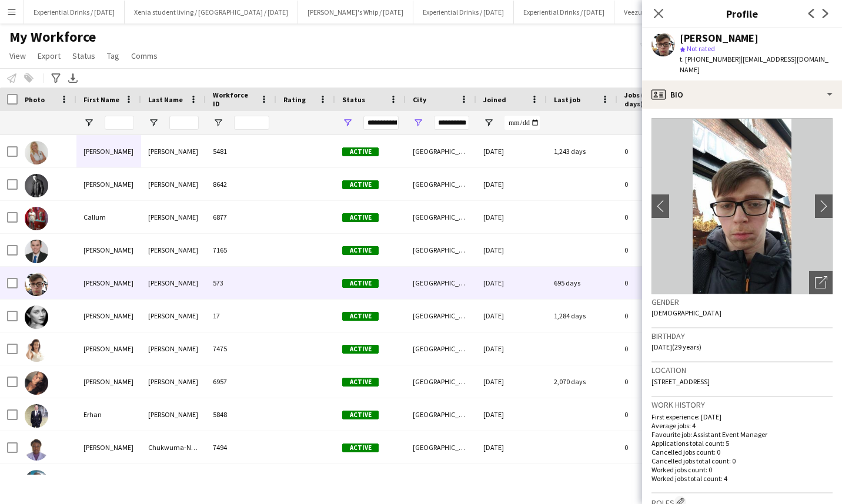  What do you see at coordinates (241, 447) in the screenshot?
I see `div: 7494` at bounding box center [241, 447].